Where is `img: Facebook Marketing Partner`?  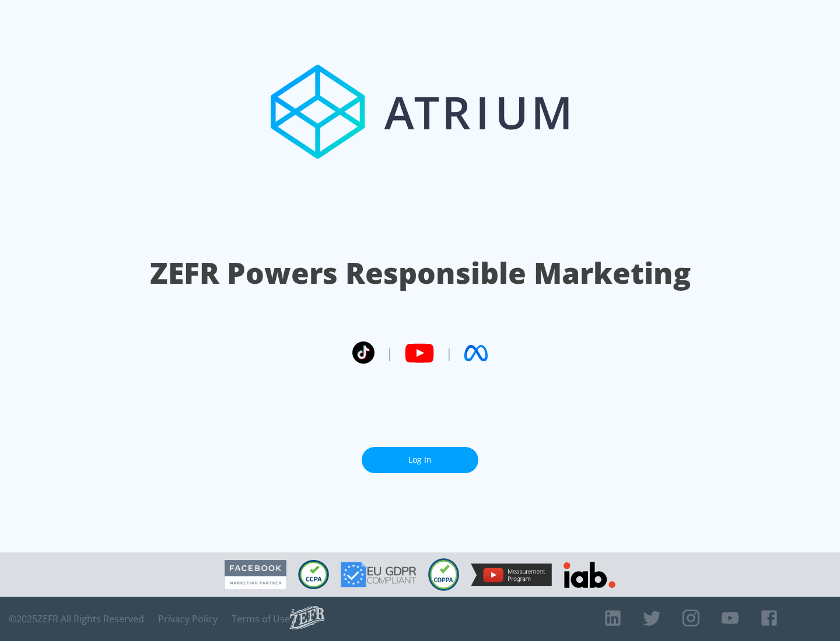 img: Facebook Marketing Partner is located at coordinates (256, 575).